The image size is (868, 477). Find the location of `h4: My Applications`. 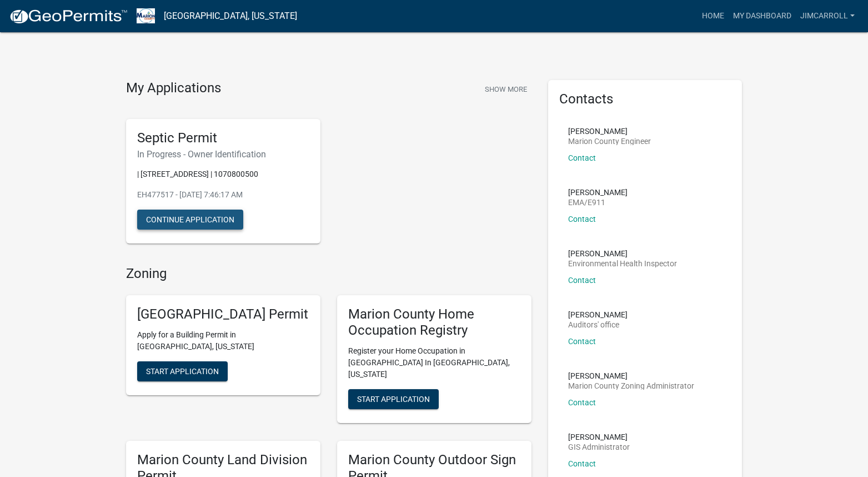

h4: My Applications is located at coordinates (174, 88).